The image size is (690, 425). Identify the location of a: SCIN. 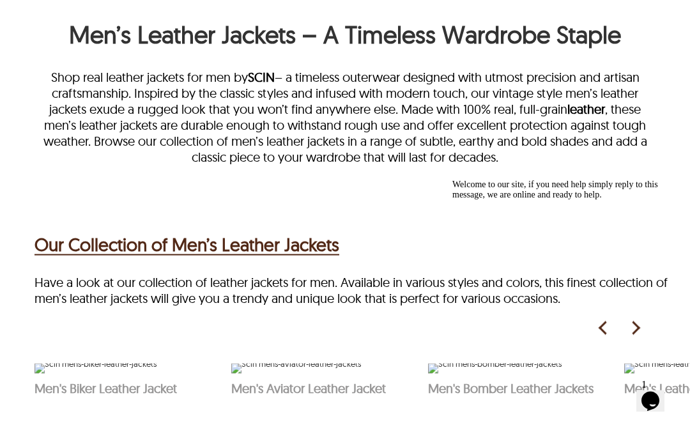
(261, 77).